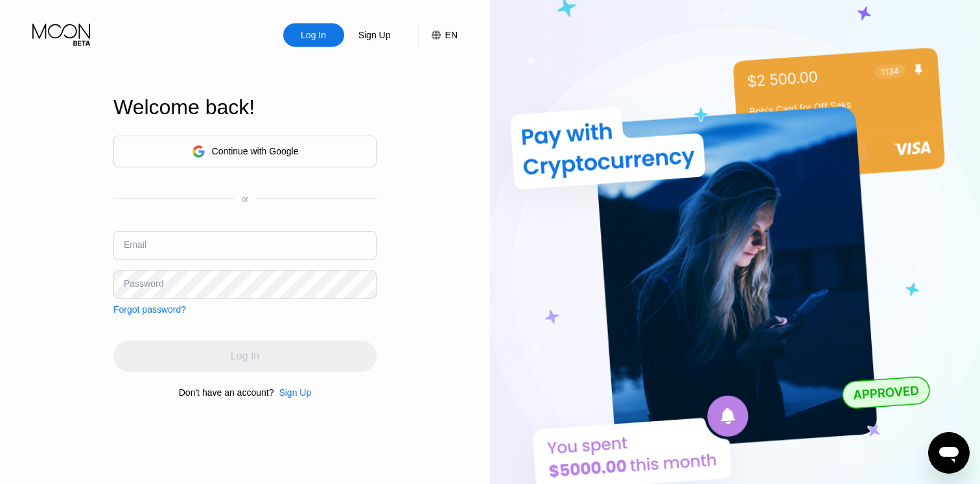 The width and height of the screenshot is (980, 484). Describe the element at coordinates (226, 393) in the screenshot. I see `div: Don't have an account?` at that location.